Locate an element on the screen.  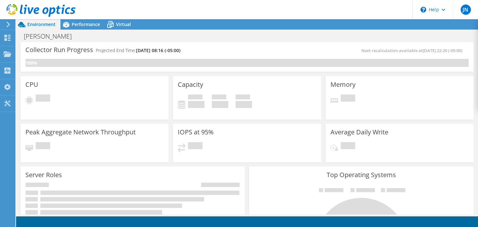
h3: Top Operating Systems is located at coordinates (361, 175).